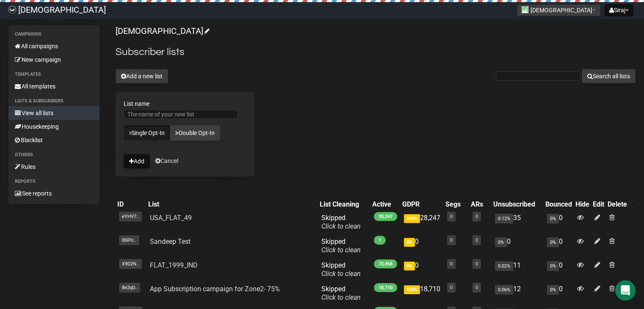 This screenshot has height=309, width=644. What do you see at coordinates (147, 133) in the screenshot?
I see `a: Single Opt-In` at bounding box center [147, 133].